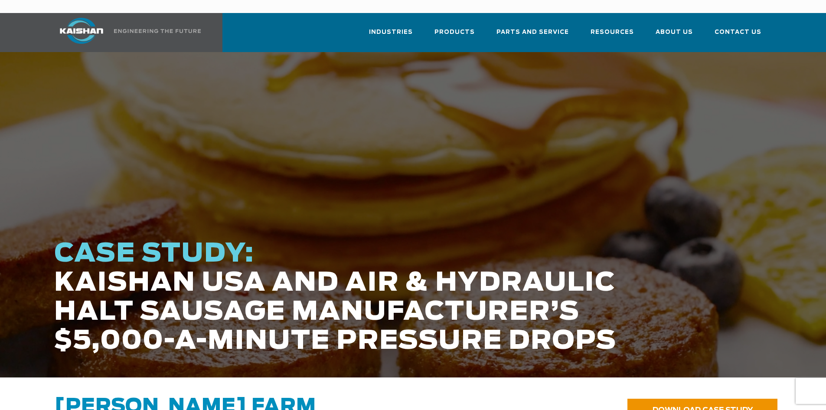  I want to click on span: Resources, so click(612, 32).